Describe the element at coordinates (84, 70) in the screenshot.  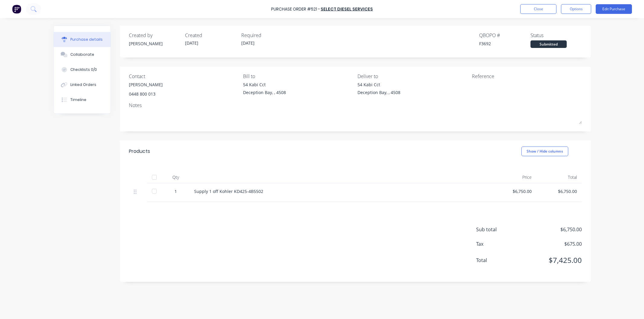
I see `div: Checklists 0/0` at that location.